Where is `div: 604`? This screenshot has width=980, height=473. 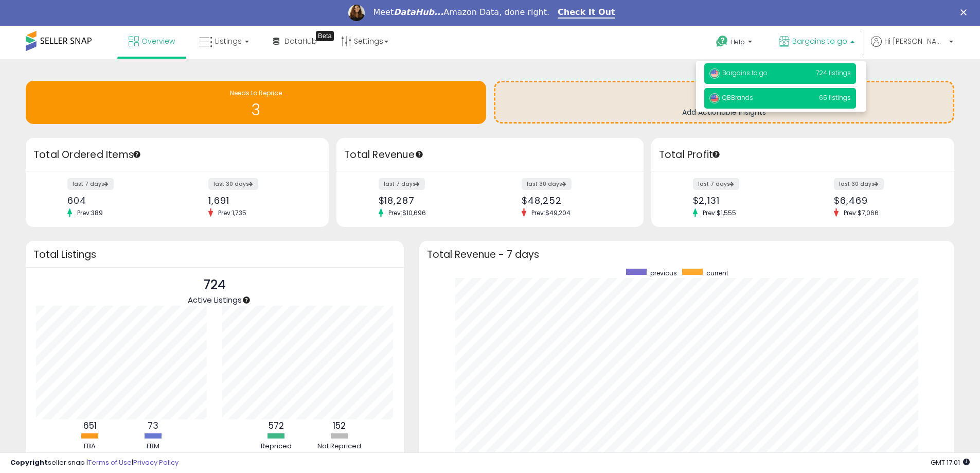 div: 604 is located at coordinates (118, 200).